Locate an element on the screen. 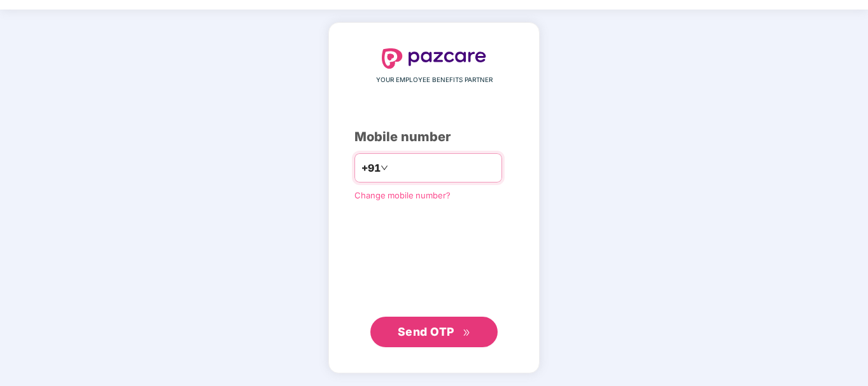  div: Mobile number is located at coordinates (434, 137).